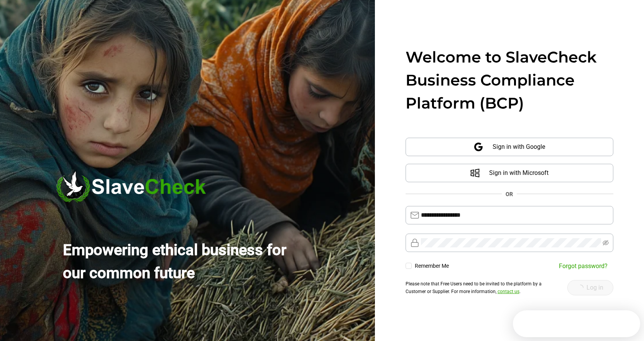  What do you see at coordinates (509, 173) in the screenshot?
I see `button: Sign in with Microsoft` at bounding box center [509, 173].